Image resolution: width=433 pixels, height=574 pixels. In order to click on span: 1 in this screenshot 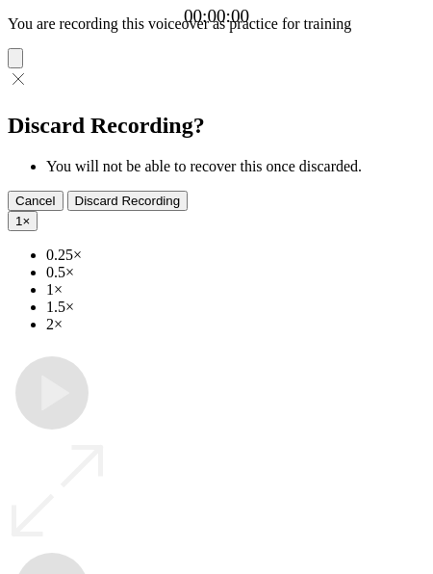, I will do `click(18, 221)`.